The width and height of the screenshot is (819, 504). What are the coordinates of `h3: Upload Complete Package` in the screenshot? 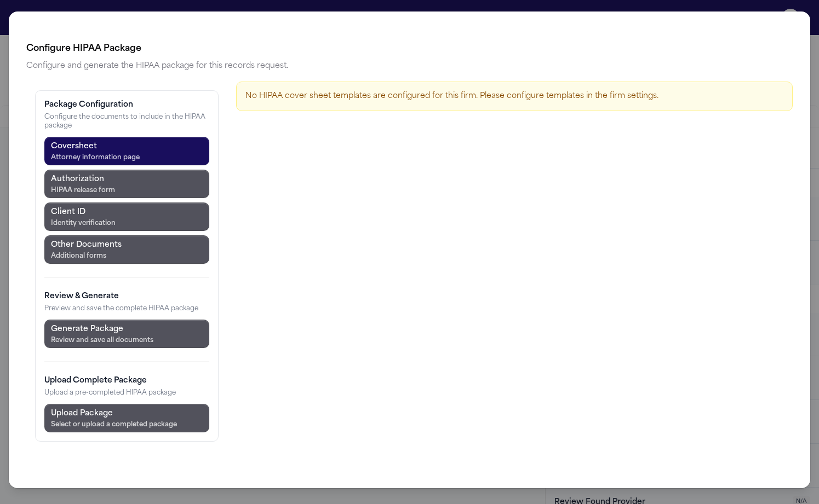 It's located at (127, 381).